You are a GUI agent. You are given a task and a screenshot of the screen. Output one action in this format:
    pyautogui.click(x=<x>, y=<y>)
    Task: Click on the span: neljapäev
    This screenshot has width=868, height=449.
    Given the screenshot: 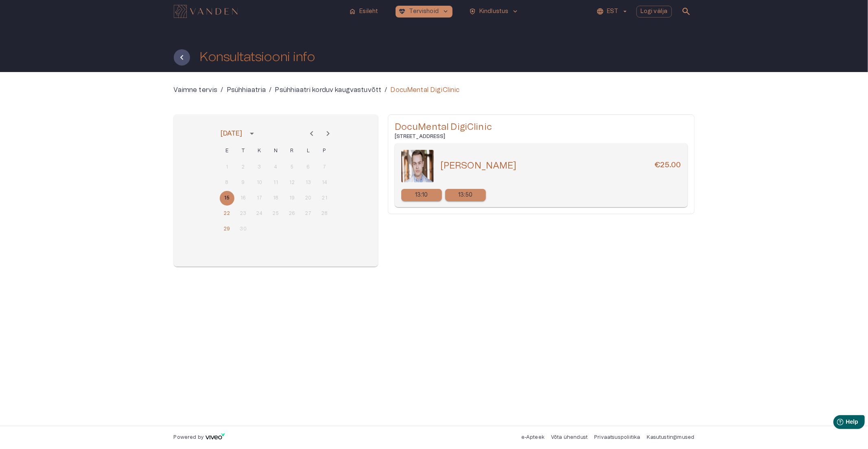 What is the action you would take?
    pyautogui.click(x=276, y=151)
    